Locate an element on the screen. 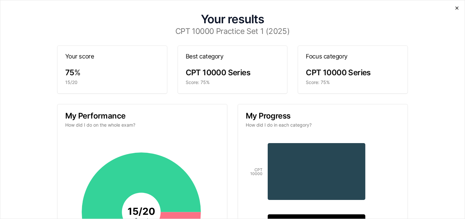 The height and width of the screenshot is (219, 465). p: How did I do on the whole exam? is located at coordinates (142, 125).